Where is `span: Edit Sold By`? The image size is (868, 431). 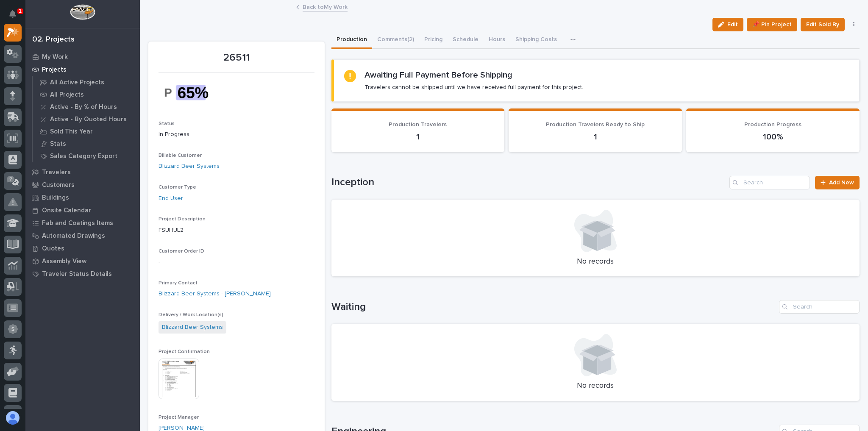 span: Edit Sold By is located at coordinates (822, 25).